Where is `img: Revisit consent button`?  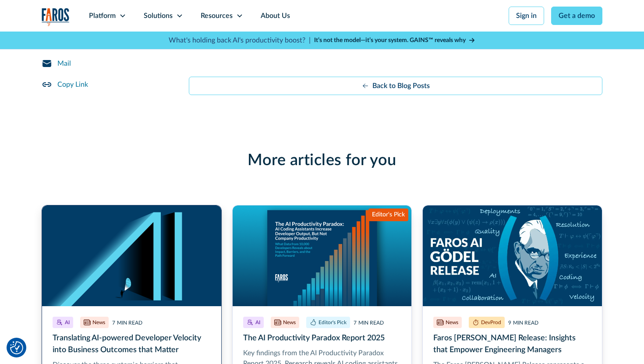
img: Revisit consent button is located at coordinates (16, 348).